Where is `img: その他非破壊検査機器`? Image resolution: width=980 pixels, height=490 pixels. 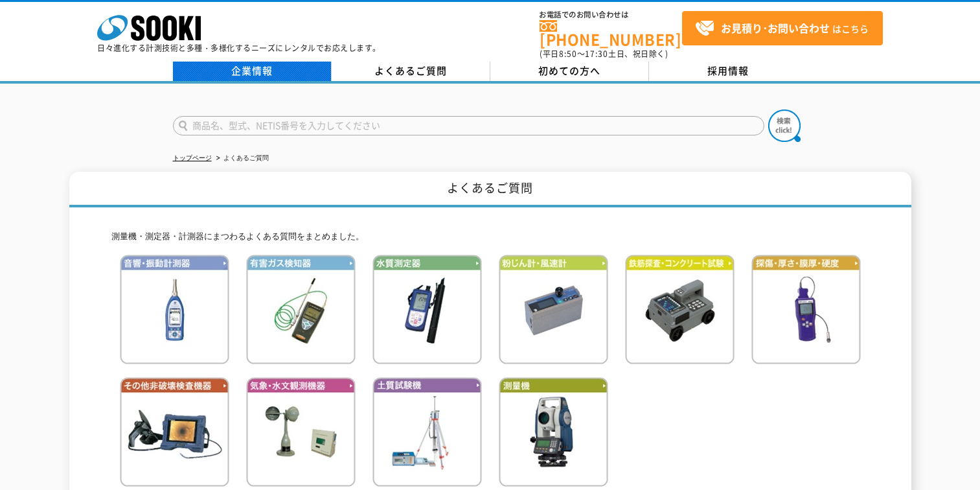
img: その他非破壊検査機器 is located at coordinates (174, 432).